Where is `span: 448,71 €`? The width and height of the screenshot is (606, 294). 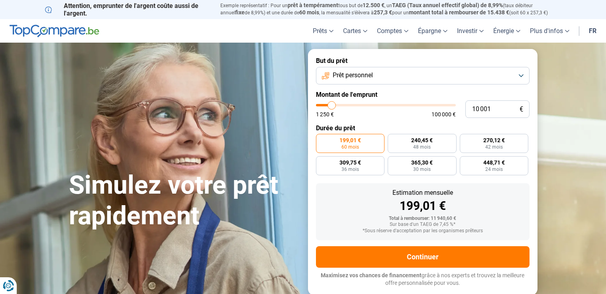 span: 448,71 € is located at coordinates (494, 163).